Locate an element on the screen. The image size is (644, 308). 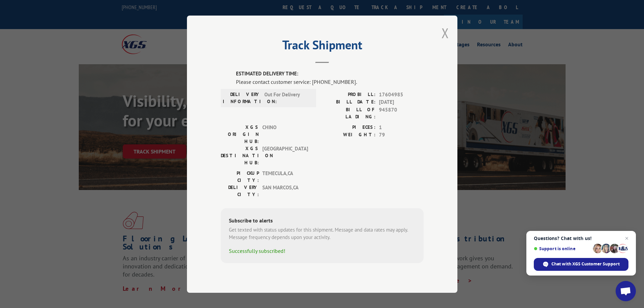
label: XGS DESTINATION HUB: is located at coordinates (240, 155).